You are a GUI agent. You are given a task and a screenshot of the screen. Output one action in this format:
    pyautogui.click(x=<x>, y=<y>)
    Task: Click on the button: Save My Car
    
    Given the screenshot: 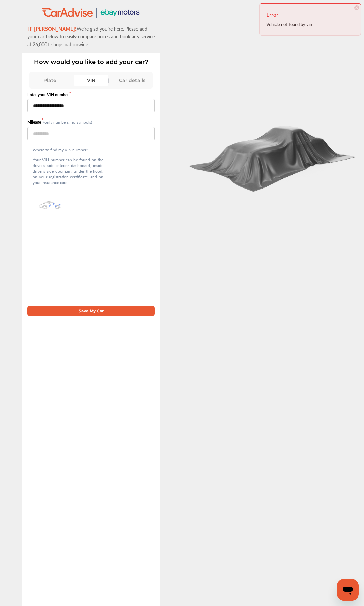 What is the action you would take?
    pyautogui.click(x=91, y=311)
    